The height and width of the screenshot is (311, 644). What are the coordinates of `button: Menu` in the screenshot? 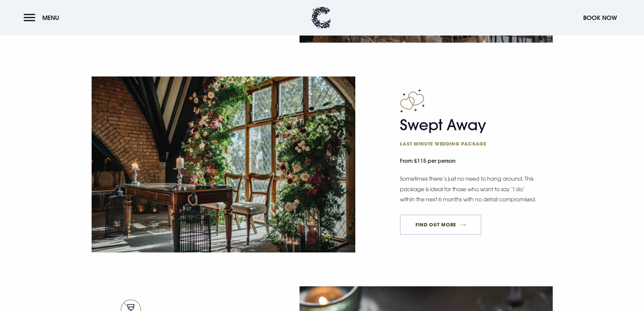 It's located at (43, 18).